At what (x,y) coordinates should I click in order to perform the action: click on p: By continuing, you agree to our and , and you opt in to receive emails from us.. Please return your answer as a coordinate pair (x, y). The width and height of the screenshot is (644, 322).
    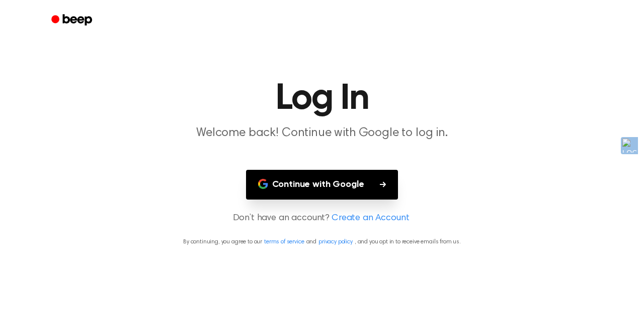
    Looking at the image, I should click on (322, 242).